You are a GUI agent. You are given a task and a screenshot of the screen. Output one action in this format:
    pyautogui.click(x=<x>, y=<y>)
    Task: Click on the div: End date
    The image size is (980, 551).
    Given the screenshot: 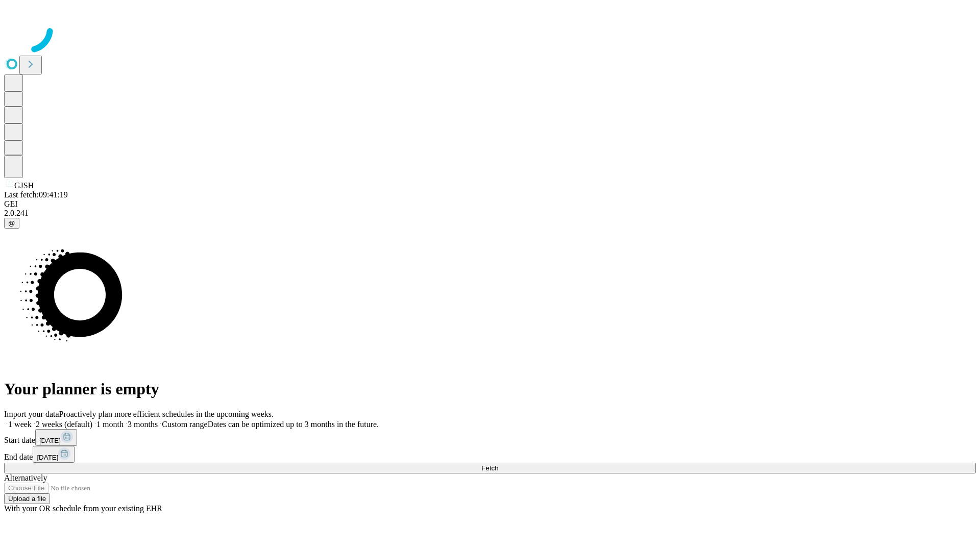 What is the action you would take?
    pyautogui.click(x=490, y=454)
    